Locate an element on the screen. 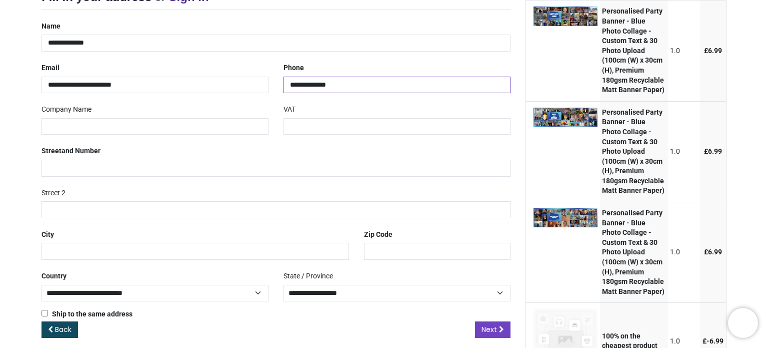  label: Zip Code is located at coordinates (378, 235).